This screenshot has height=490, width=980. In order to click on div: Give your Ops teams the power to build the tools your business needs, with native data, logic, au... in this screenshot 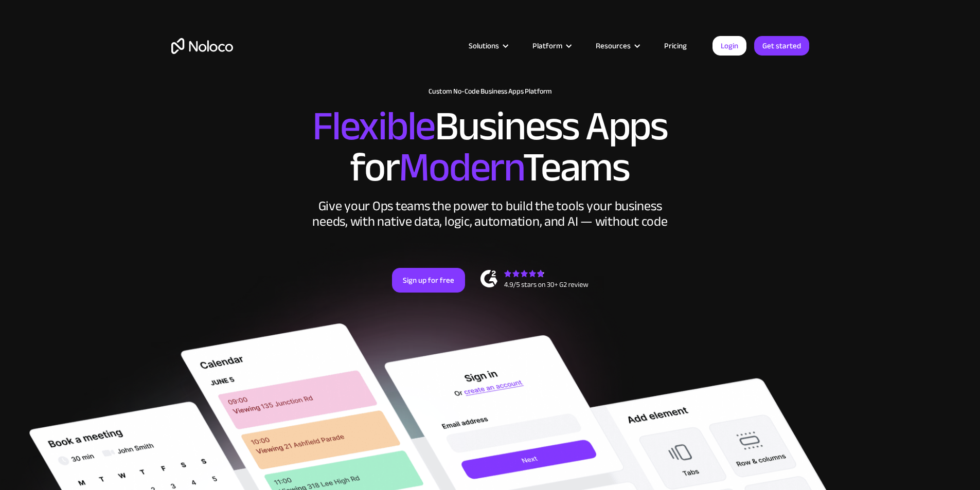, I will do `click(490, 214)`.